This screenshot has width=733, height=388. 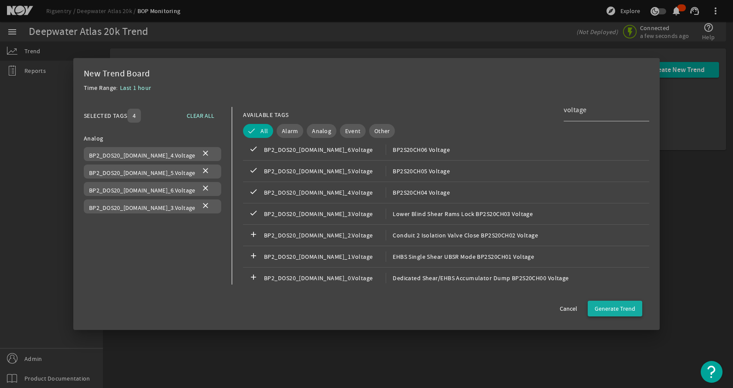 What do you see at coordinates (152, 138) in the screenshot?
I see `div: Analog` at bounding box center [152, 138].